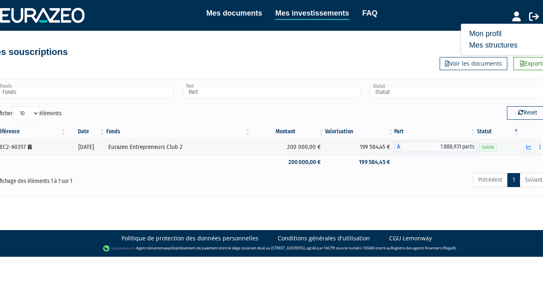 The width and height of the screenshot is (543, 290). I want to click on a: Mon profil, so click(502, 34).